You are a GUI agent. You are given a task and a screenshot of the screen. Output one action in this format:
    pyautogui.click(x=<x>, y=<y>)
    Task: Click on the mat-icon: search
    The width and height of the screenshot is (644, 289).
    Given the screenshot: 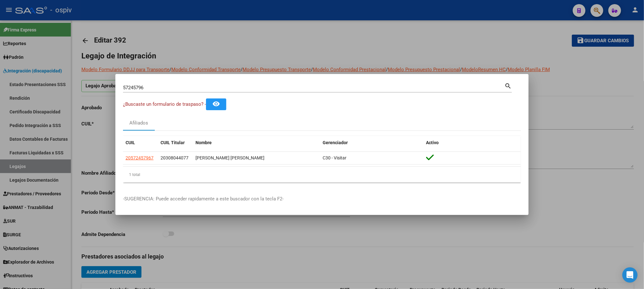 What is the action you would take?
    pyautogui.click(x=508, y=85)
    